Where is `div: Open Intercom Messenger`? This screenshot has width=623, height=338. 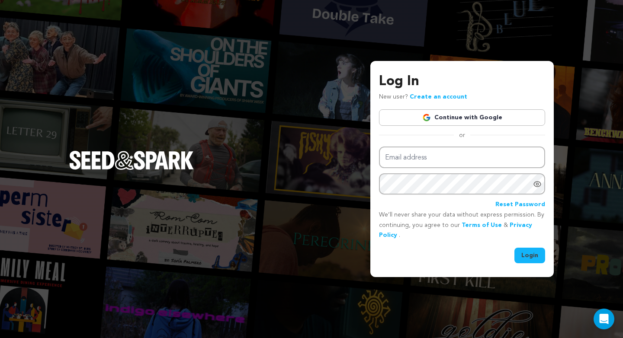
div: Open Intercom Messenger is located at coordinates (604, 319).